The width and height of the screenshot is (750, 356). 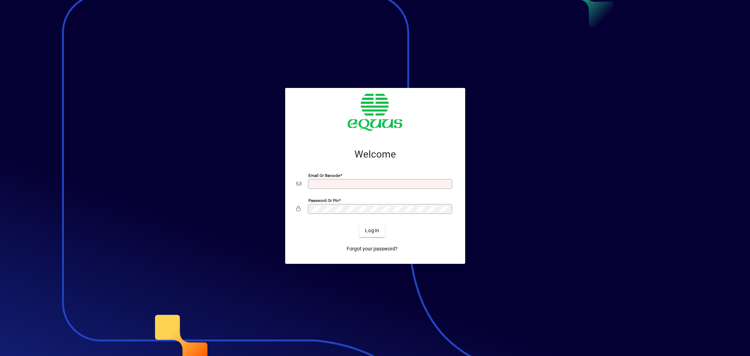 I want to click on span: Forgot your password?, so click(x=372, y=249).